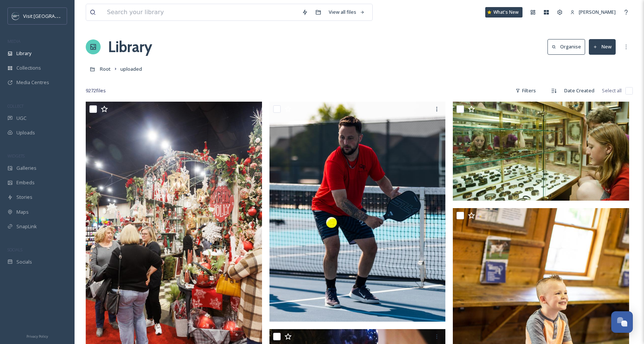 Image resolution: width=644 pixels, height=344 pixels. I want to click on input: Search your library, so click(200, 12).